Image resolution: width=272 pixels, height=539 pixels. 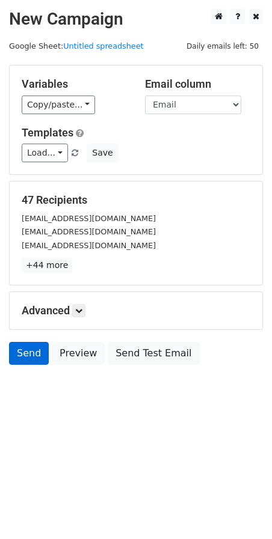 I want to click on h5: Advanced, so click(x=136, y=311).